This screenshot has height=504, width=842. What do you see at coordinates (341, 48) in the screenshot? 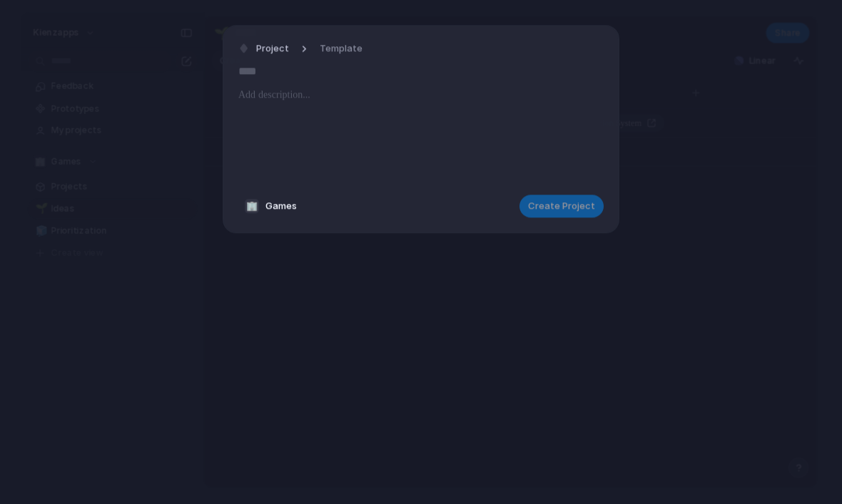
I see `button: Template` at bounding box center [341, 48].